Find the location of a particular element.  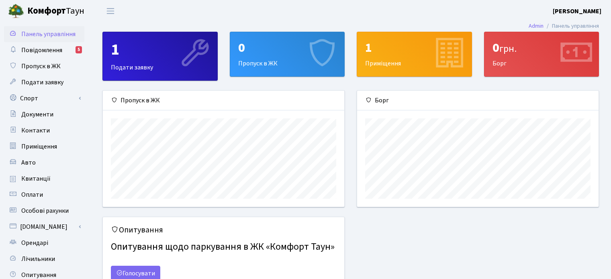

a: Спорт is located at coordinates (44, 98).